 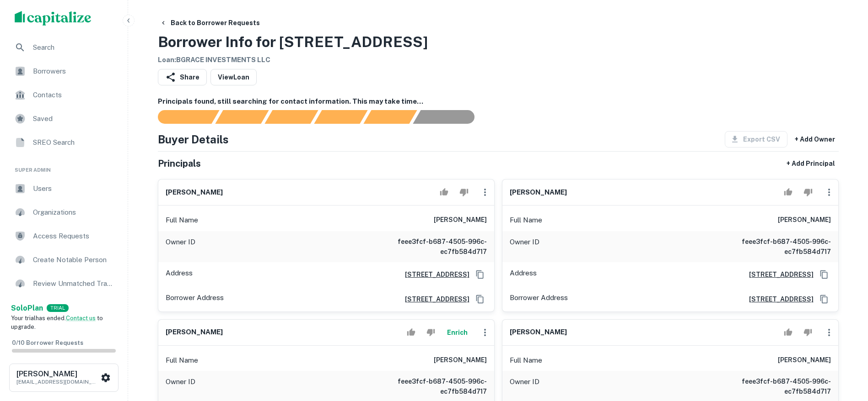 I want to click on button: Enrich, so click(x=458, y=333).